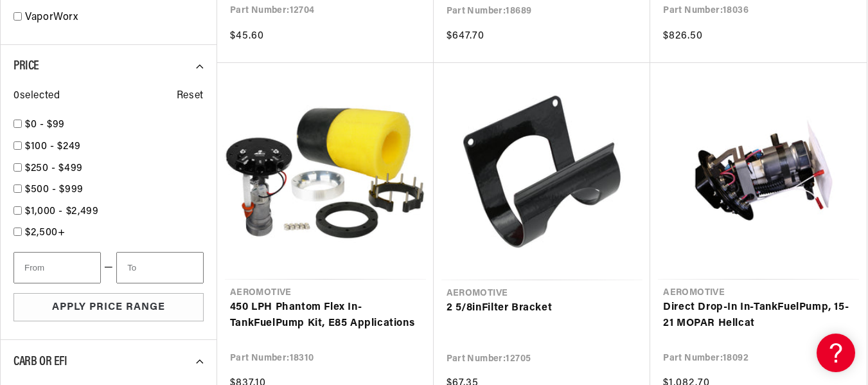 Image resolution: width=868 pixels, height=385 pixels. Describe the element at coordinates (543, 309) in the screenshot. I see `a: 2 5/8inFilter Bracket` at that location.